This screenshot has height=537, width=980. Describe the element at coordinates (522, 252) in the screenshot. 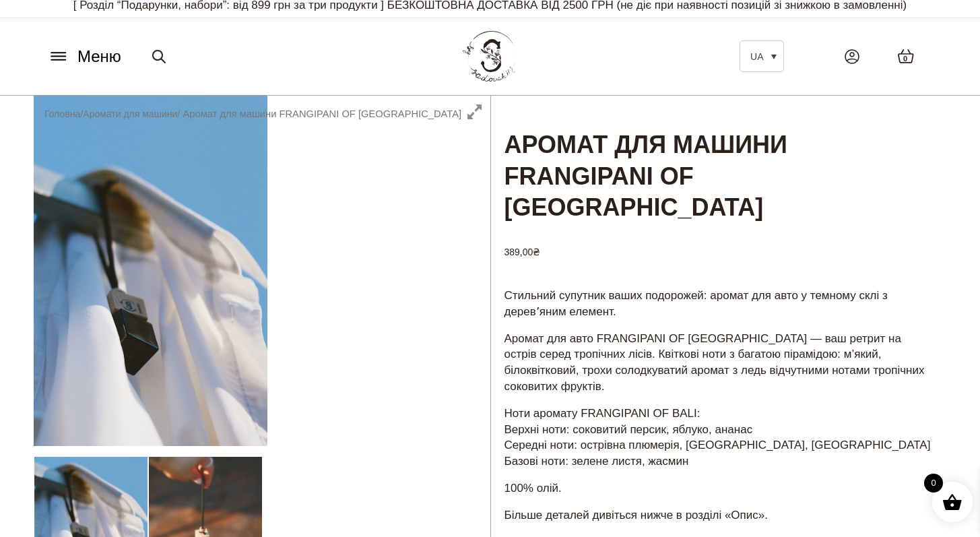

I see `bdi: 389,00` at that location.